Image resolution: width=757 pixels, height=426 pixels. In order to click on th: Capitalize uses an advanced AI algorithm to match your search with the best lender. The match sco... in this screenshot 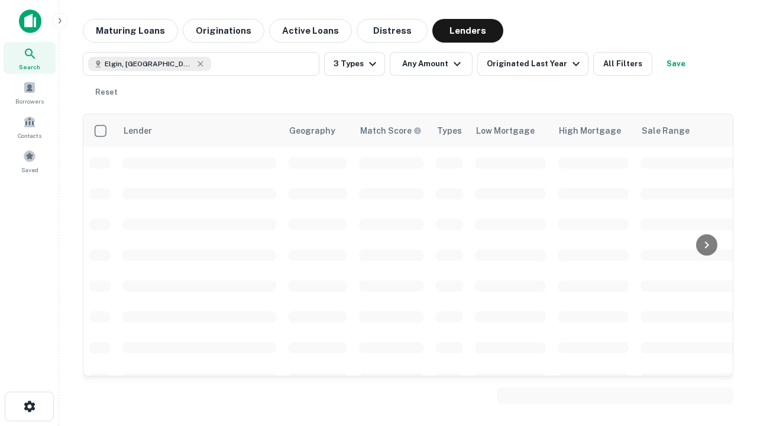, I will do `click(391, 131)`.